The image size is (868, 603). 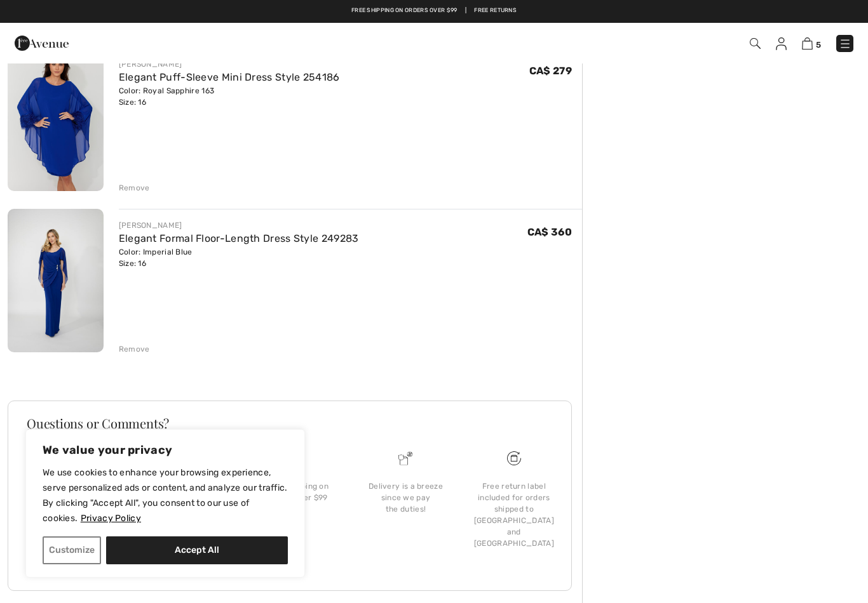 What do you see at coordinates (811, 43) in the screenshot?
I see `a: 5` at bounding box center [811, 43].